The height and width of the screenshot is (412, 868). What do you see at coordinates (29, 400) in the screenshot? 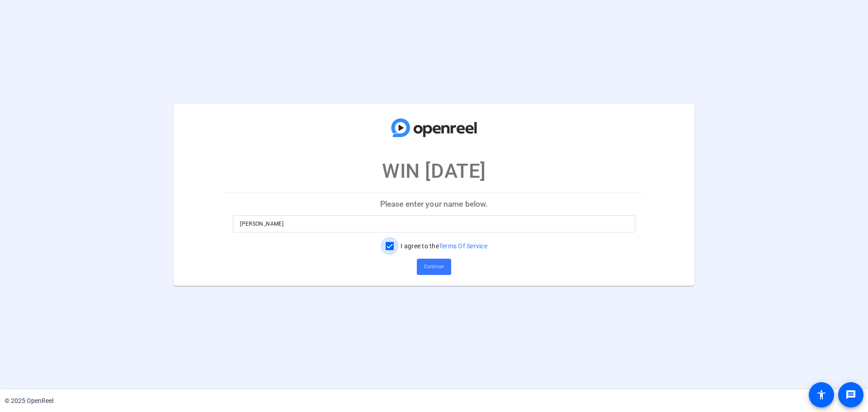
I see `div: © 2025 OpenReel` at bounding box center [29, 400].